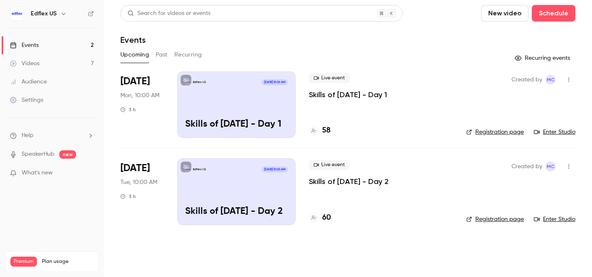 This screenshot has width=592, height=277. What do you see at coordinates (553, 13) in the screenshot?
I see `button: Schedule` at bounding box center [553, 13].